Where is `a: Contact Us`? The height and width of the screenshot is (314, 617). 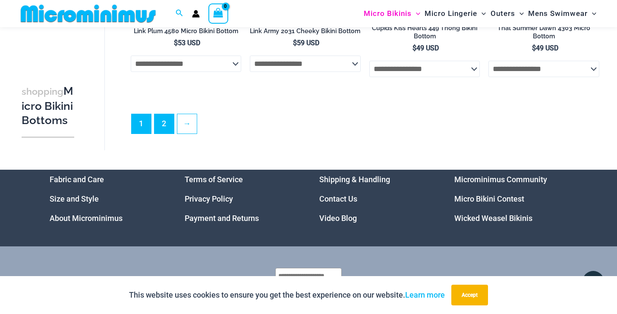
a: Contact Us is located at coordinates (338, 199).